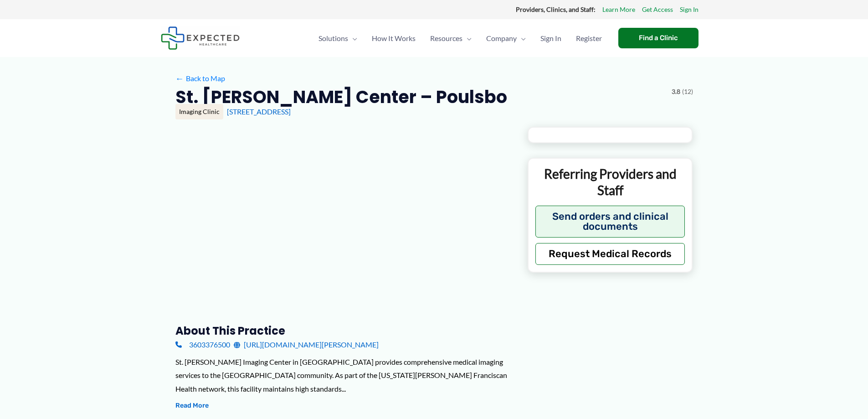  What do you see at coordinates (338, 38) in the screenshot?
I see `a: SolutionsMenu Toggle` at bounding box center [338, 38].